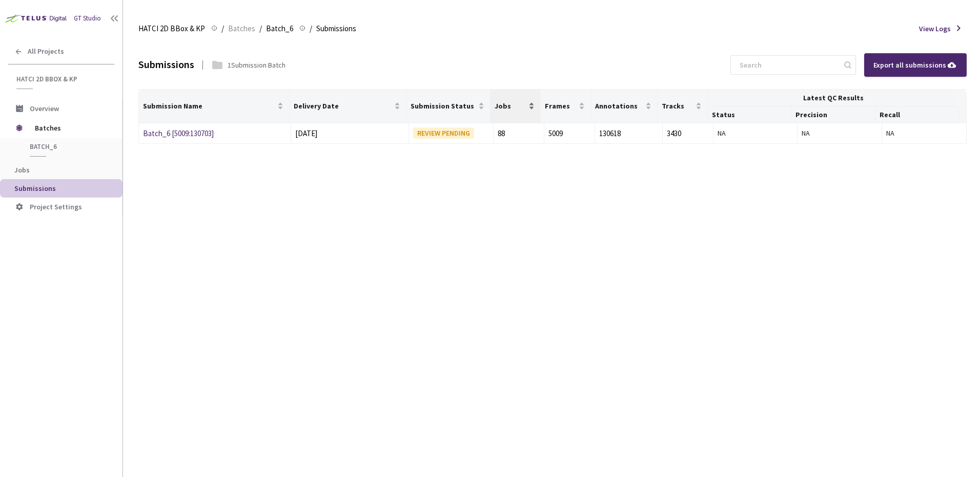 Image resolution: width=980 pixels, height=477 pixels. What do you see at coordinates (166, 65) in the screenshot?
I see `div: Submissions` at bounding box center [166, 65].